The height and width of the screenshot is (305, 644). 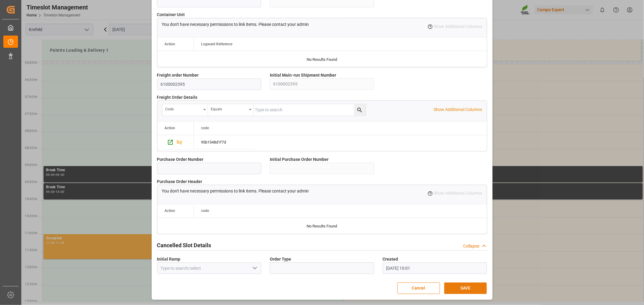 I want to click on span: Freight order Number, so click(x=178, y=75).